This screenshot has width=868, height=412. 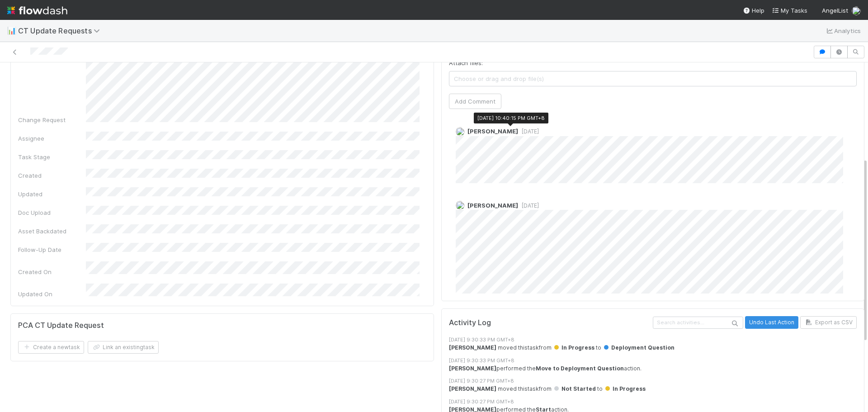 What do you see at coordinates (771, 323) in the screenshot?
I see `button: Undo Last Action` at bounding box center [771, 323].